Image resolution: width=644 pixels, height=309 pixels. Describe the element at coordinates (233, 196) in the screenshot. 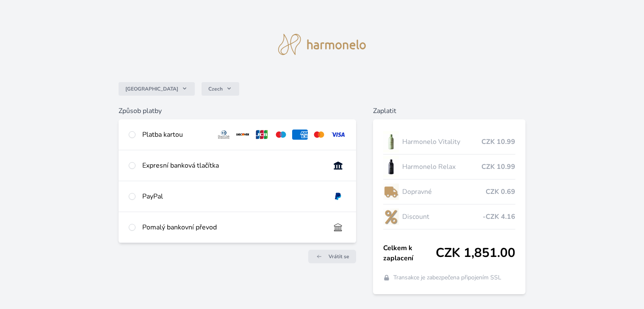

I see `div: PayPal` at that location.